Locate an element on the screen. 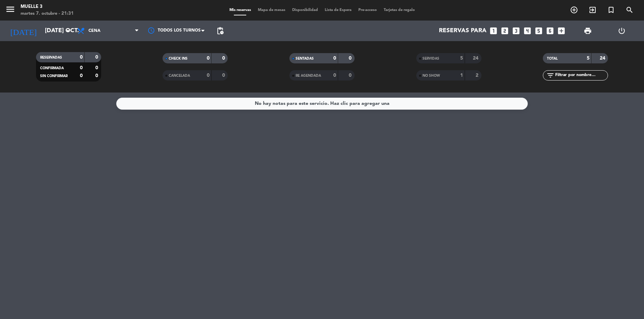 The height and width of the screenshot is (319, 644). i: looks_4 is located at coordinates (527, 31).